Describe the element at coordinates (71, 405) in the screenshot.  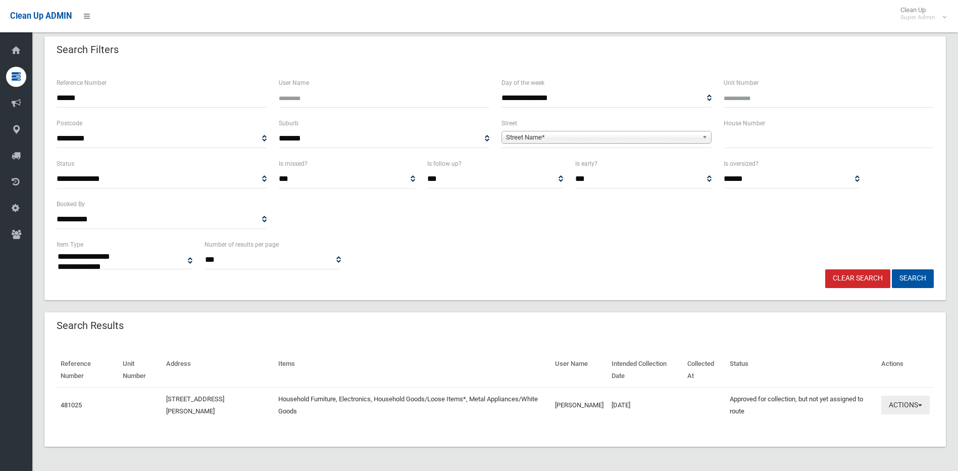
I see `a: 481025` at that location.